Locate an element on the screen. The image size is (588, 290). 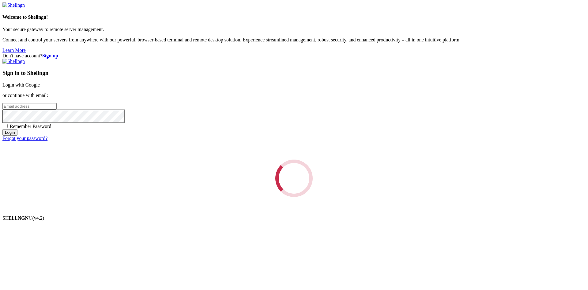
h3: Sign in to Shellngn is located at coordinates (294, 73).